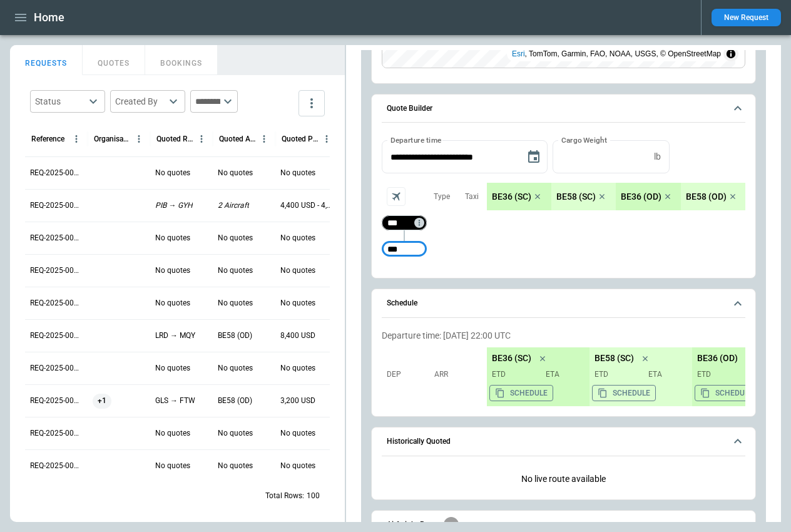 The width and height of the screenshot is (791, 532). I want to click on h6: Airfreight Rates, so click(413, 524).